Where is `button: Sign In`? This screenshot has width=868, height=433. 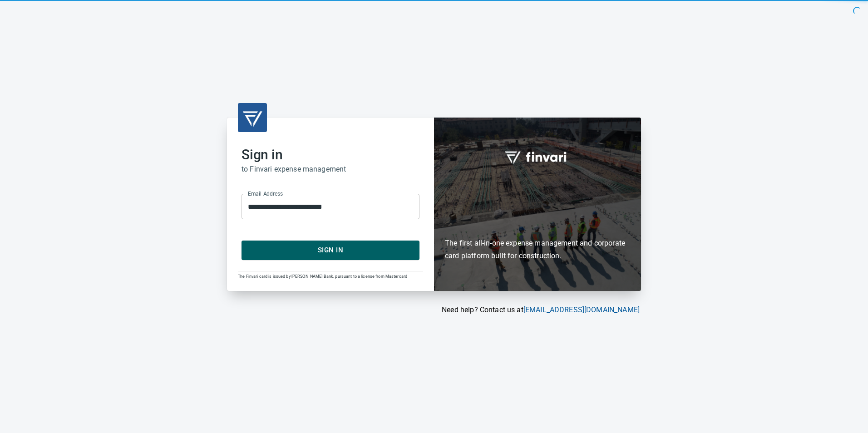 button: Sign In is located at coordinates (331, 250).